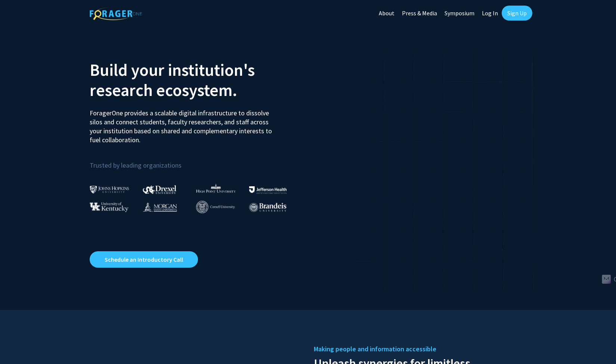 This screenshot has width=616, height=364. What do you see at coordinates (116, 13) in the screenshot?
I see `img: ForagerOne Logo` at bounding box center [116, 13].